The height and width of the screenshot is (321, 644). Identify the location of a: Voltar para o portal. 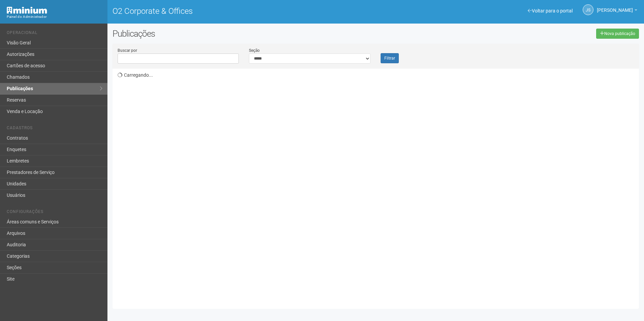
(550, 11).